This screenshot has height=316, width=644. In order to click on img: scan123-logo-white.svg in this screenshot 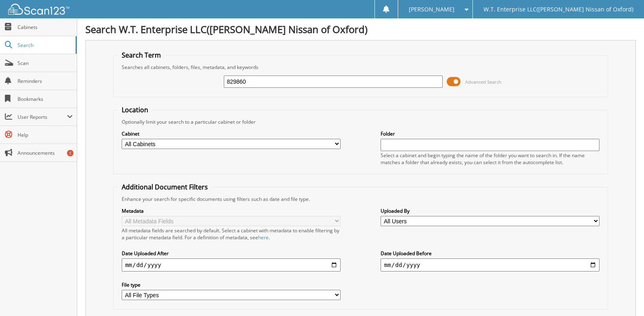, I will do `click(39, 9)`.